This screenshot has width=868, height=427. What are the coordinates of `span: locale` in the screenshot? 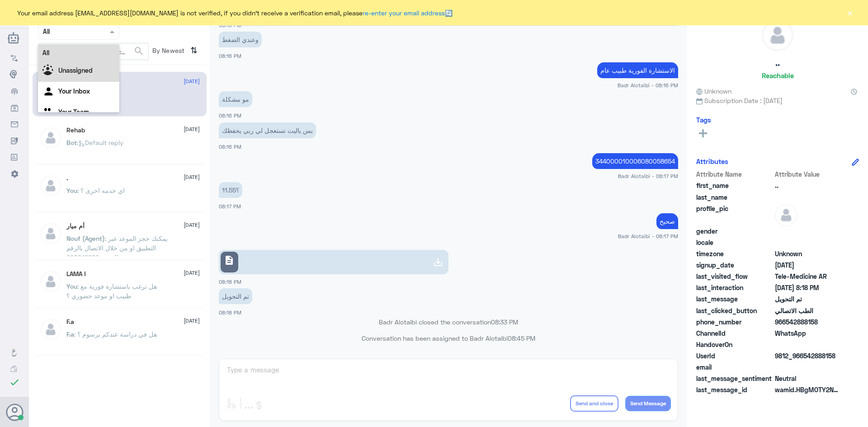 It's located at (735, 242).